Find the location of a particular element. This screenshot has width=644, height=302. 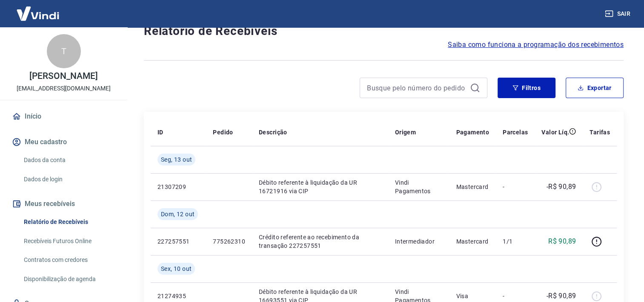

button: Exportar is located at coordinates (595, 88).